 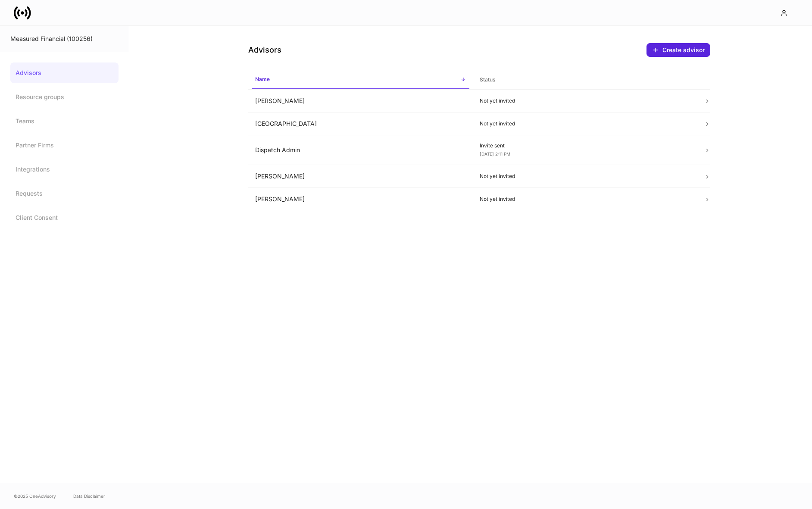 I want to click on a: Data Disclaimer, so click(x=89, y=496).